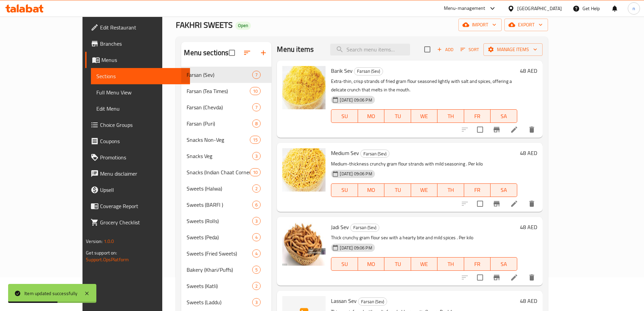  Describe the element at coordinates (634, 8) in the screenshot. I see `span: n` at that location.